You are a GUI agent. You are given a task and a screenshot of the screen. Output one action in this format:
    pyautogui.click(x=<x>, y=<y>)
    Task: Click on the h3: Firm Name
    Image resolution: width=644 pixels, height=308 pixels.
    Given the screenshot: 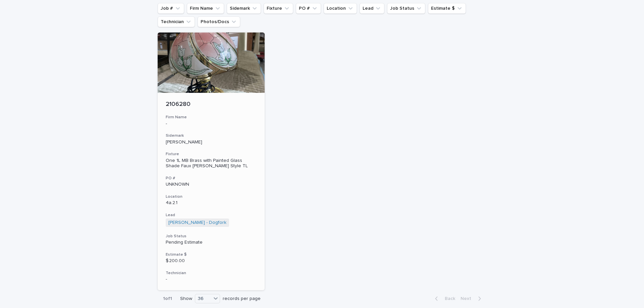 What is the action you would take?
    pyautogui.click(x=211, y=117)
    